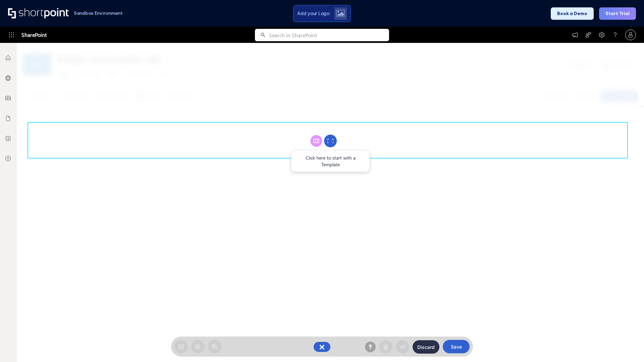  I want to click on h1: Sandbox Environment, so click(99, 13).